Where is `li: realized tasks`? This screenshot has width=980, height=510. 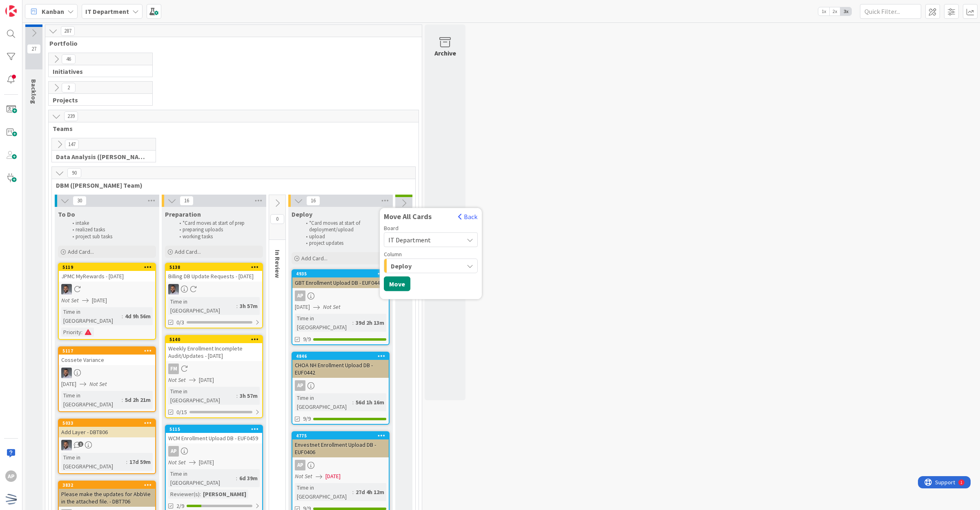 li: realized tasks is located at coordinates (111, 229).